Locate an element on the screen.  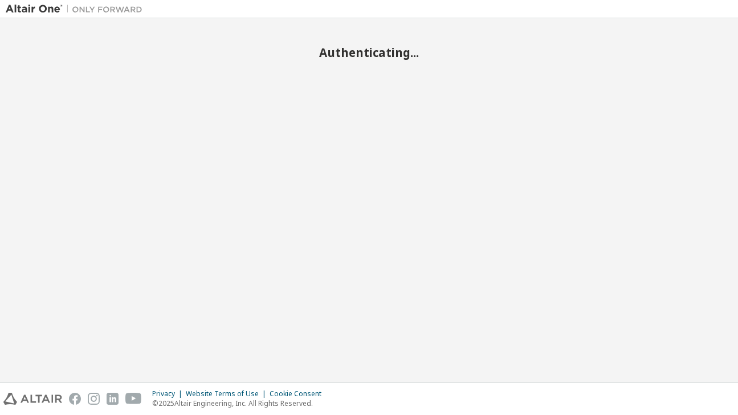
img: instagram.svg is located at coordinates (93, 398).